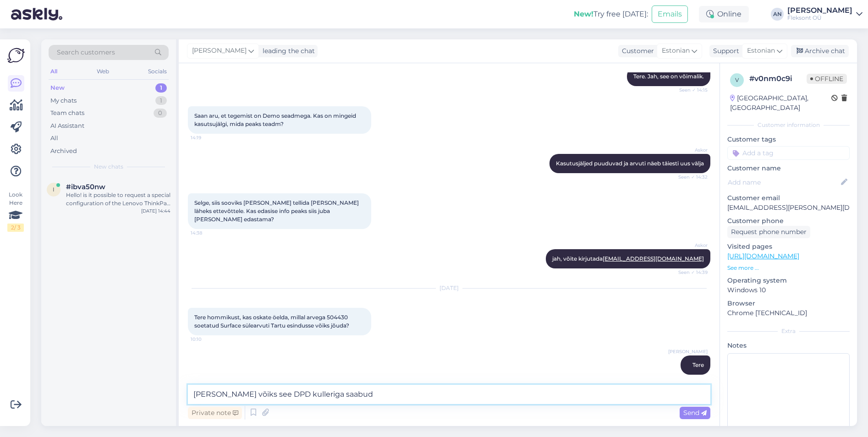  I want to click on p: Customer tags, so click(789, 139).